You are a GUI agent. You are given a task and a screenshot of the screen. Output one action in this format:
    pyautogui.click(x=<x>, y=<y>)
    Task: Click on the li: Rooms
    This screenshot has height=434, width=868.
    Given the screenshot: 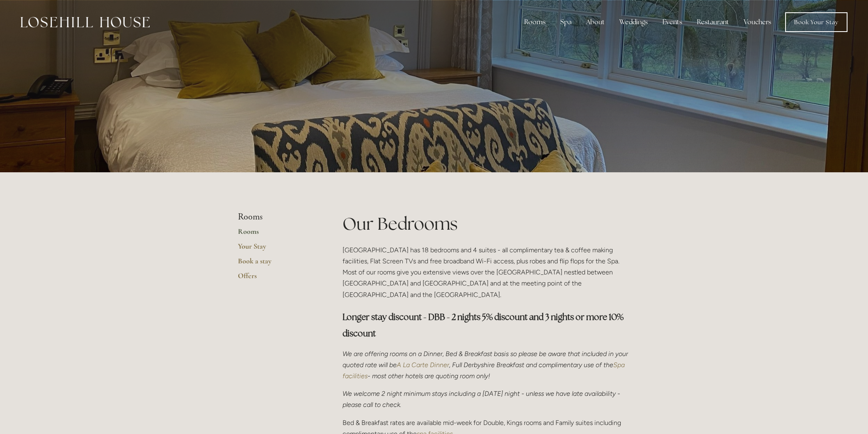 What is the action you would take?
    pyautogui.click(x=277, y=217)
    